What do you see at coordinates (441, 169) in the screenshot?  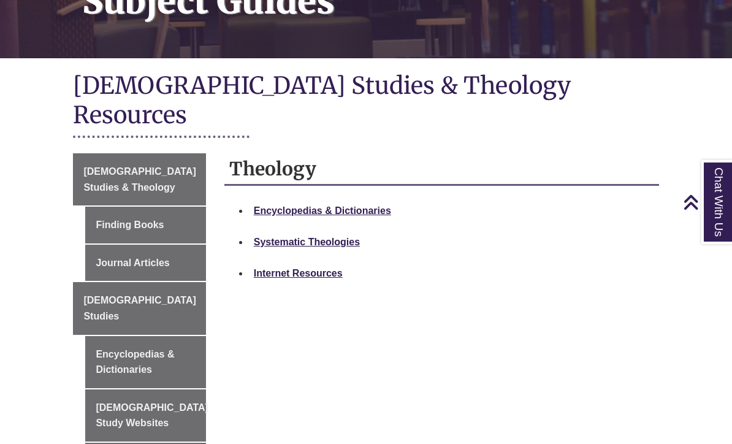 I see `h2: Theology` at bounding box center [441, 169].